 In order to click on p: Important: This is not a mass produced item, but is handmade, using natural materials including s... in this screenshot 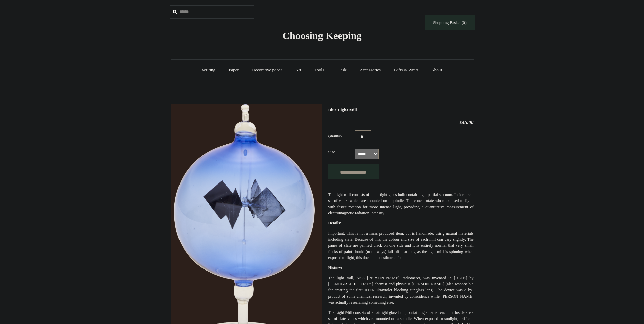, I will do `click(400, 245)`.